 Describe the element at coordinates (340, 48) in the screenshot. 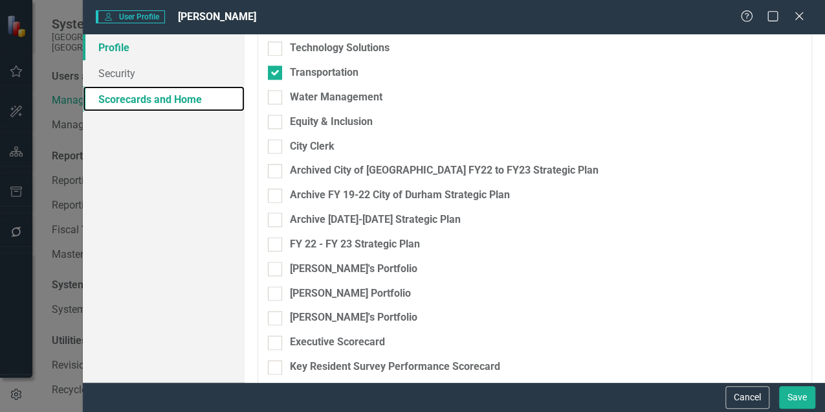

I see `div: Technology Solutions` at that location.